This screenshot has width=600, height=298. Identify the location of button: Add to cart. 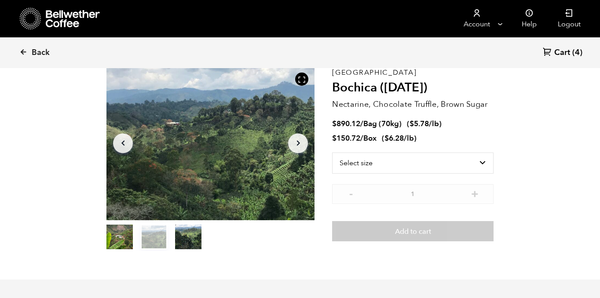
(413, 231).